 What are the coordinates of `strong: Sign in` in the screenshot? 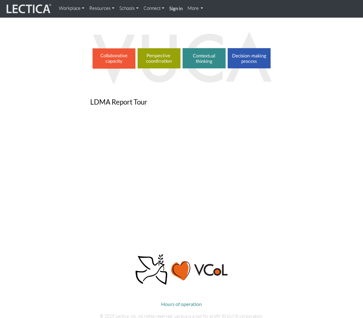 It's located at (176, 8).